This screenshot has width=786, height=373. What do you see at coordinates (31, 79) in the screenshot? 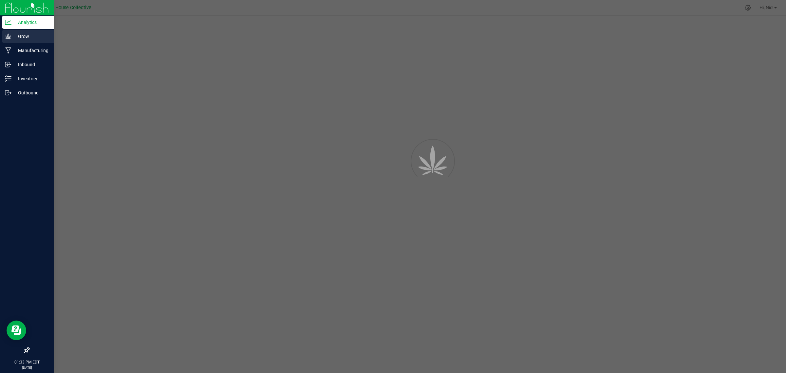
I see `p: Inventory` at bounding box center [31, 79].